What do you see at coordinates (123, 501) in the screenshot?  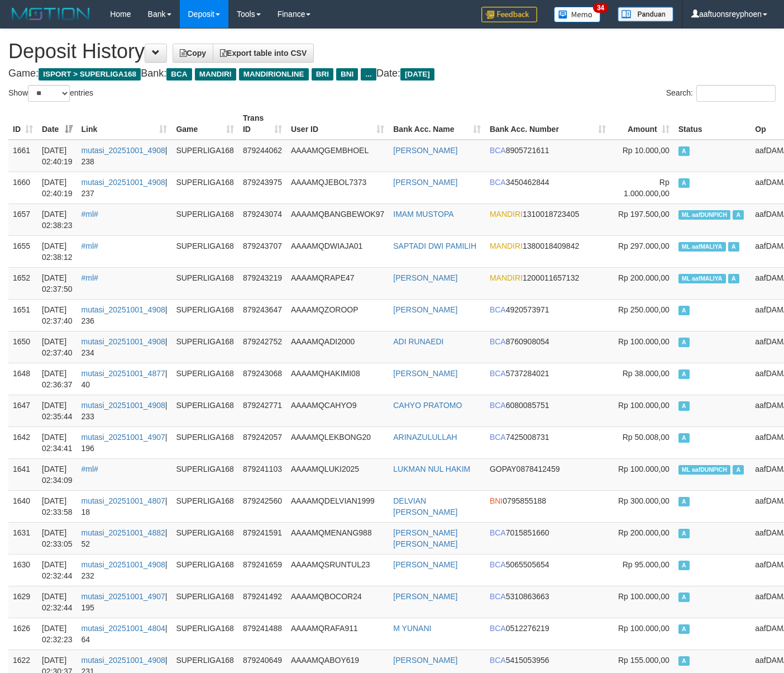 I see `a: mutasi_20251001_4807` at bounding box center [123, 501].